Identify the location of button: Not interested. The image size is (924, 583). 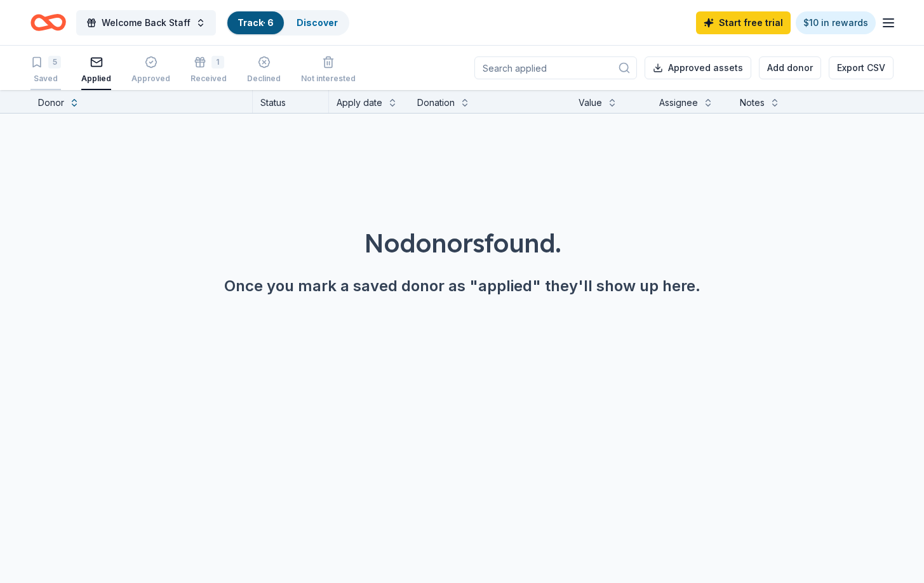
(328, 71).